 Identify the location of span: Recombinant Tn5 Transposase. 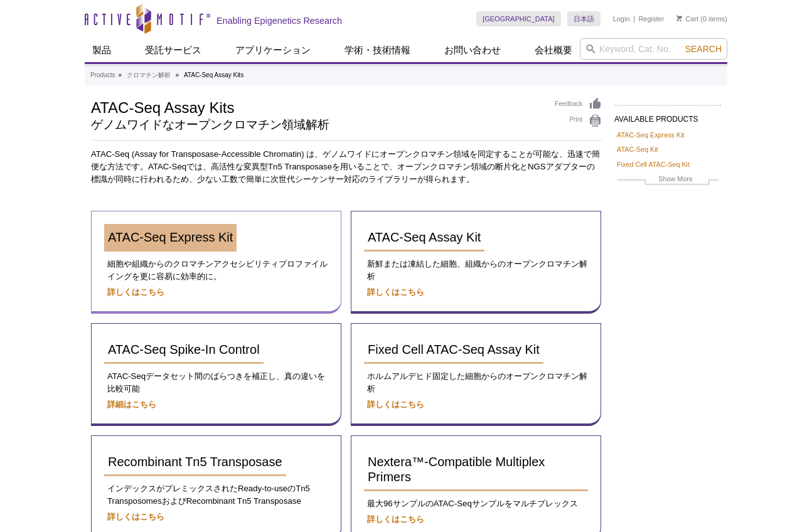
(195, 462).